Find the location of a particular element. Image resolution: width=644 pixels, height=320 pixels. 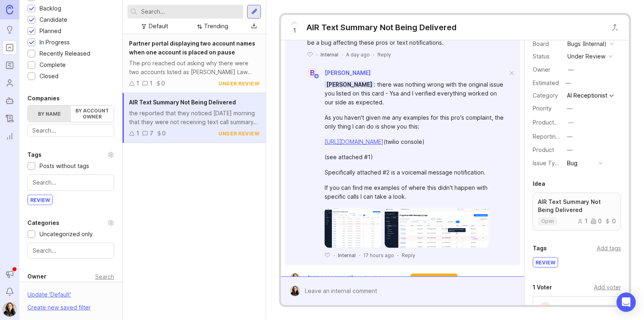

p: open is located at coordinates (548, 221).